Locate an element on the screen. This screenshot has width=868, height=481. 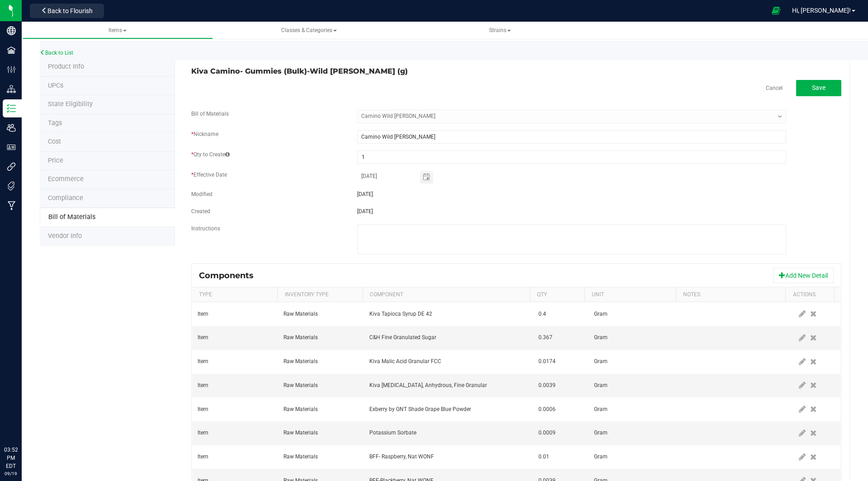
span: Classes & Categories is located at coordinates (309, 30).